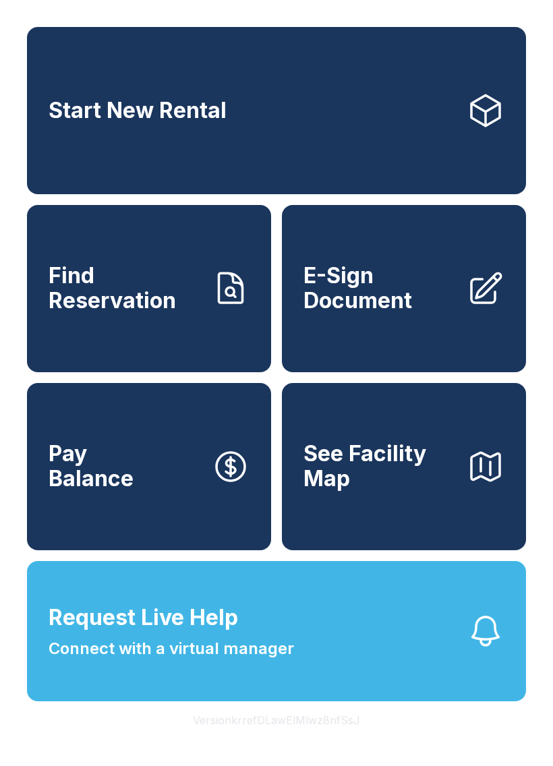  What do you see at coordinates (380, 466) in the screenshot?
I see `span: See Facility Map` at bounding box center [380, 466].